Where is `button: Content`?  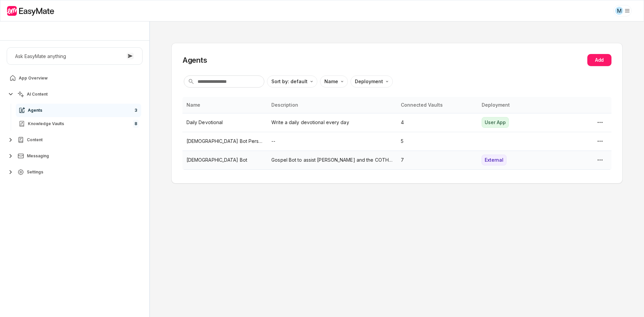 button: Content is located at coordinates (75, 140).